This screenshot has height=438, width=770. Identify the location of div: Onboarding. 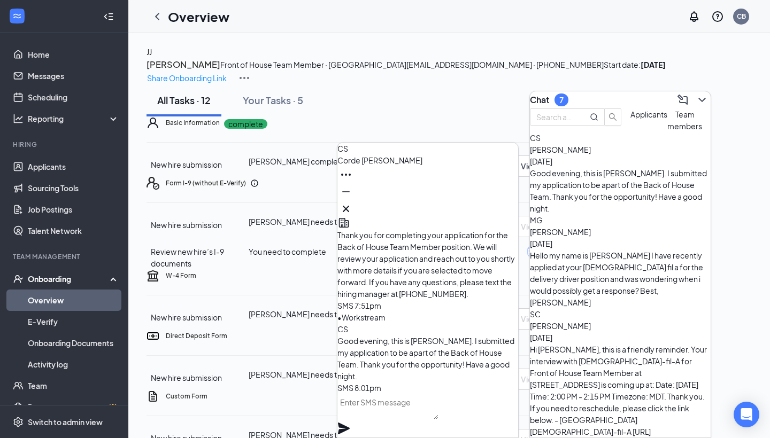
(69, 279).